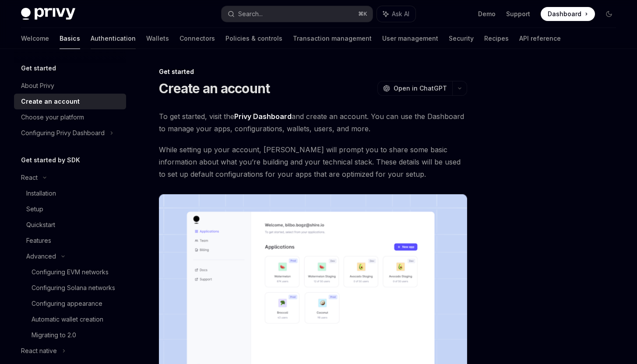 This screenshot has height=364, width=637. What do you see at coordinates (254, 38) in the screenshot?
I see `a: Policies & controls` at bounding box center [254, 38].